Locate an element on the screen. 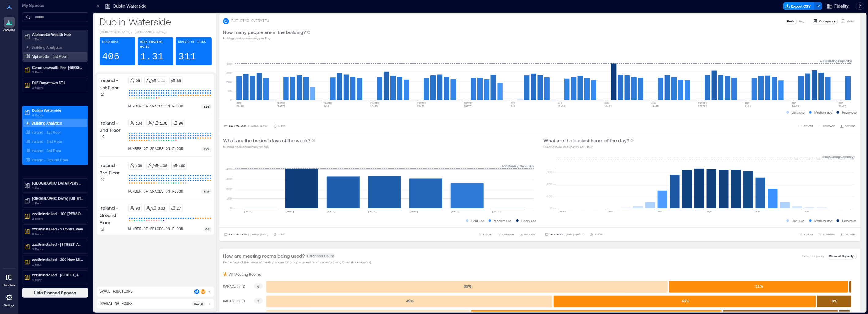  p: 122 is located at coordinates (207, 149).